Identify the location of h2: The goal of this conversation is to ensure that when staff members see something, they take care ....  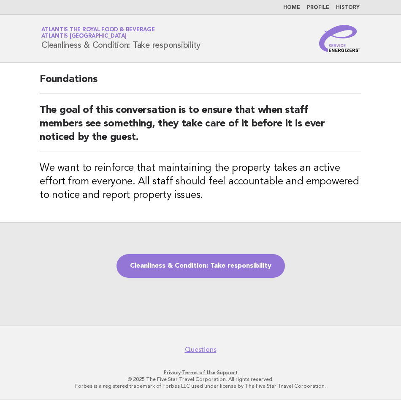
(201, 127).